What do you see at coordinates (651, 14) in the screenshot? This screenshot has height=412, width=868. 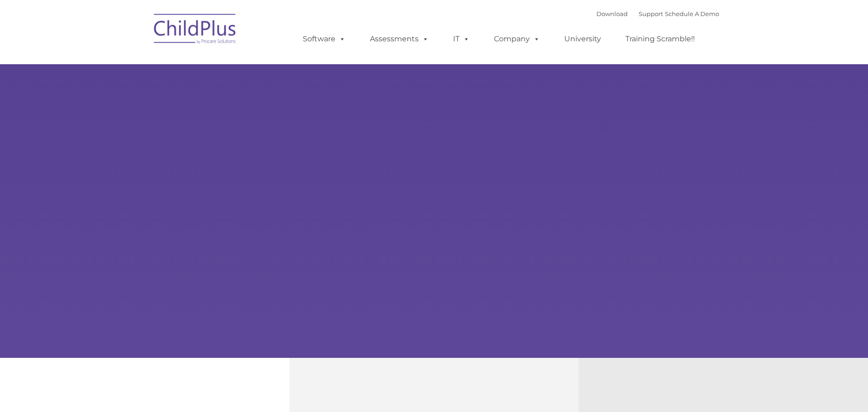 I see `a: Support` at bounding box center [651, 14].